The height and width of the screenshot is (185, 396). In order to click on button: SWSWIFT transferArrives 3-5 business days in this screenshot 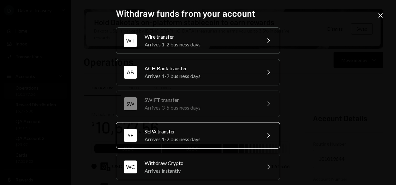, I will do `click(198, 104)`.